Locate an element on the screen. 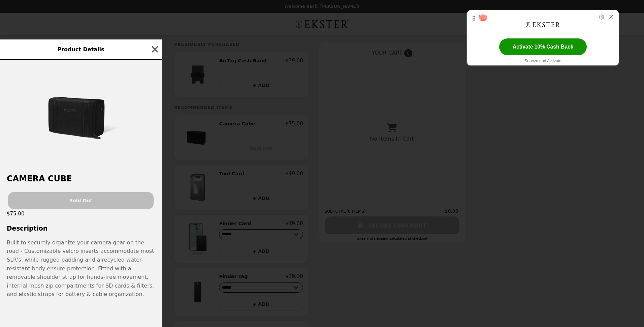 The height and width of the screenshot is (327, 644). span: Product Details is located at coordinates (81, 49).